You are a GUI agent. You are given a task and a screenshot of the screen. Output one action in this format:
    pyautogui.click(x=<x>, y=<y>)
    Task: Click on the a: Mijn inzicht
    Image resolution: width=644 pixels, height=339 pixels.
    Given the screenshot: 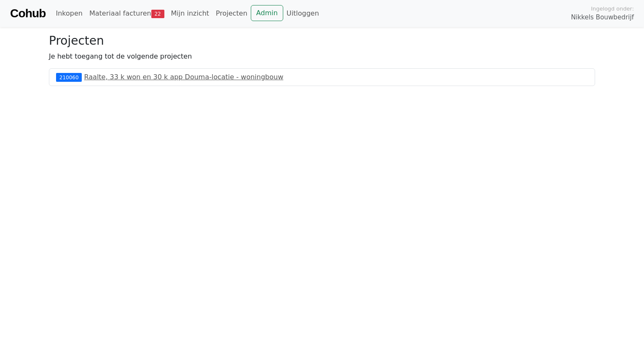 What is the action you would take?
    pyautogui.click(x=190, y=14)
    